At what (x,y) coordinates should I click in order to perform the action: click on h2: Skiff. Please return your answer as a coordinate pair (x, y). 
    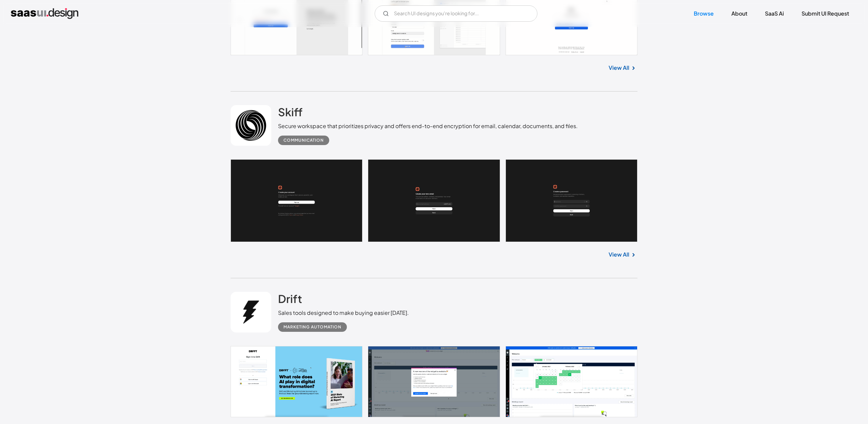
    Looking at the image, I should click on (290, 112).